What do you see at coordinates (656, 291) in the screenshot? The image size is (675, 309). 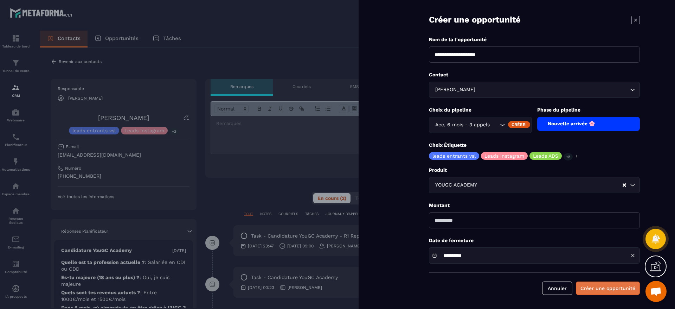 I see `a: Ouvrir le chat` at bounding box center [656, 291].